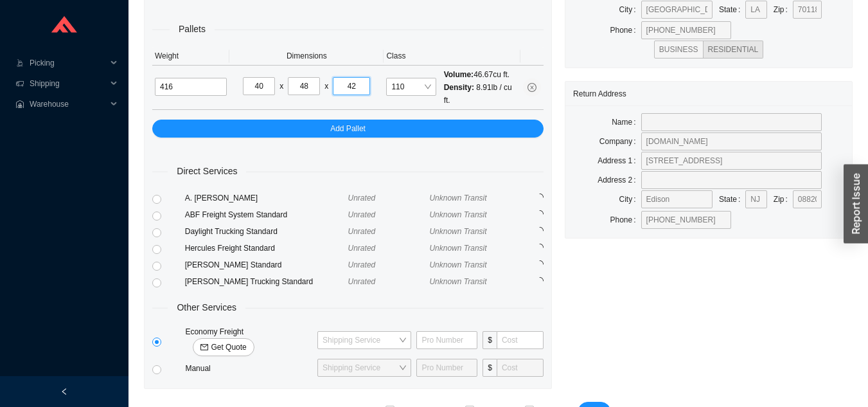  Describe the element at coordinates (626, 122) in the screenshot. I see `label: Name` at that location.